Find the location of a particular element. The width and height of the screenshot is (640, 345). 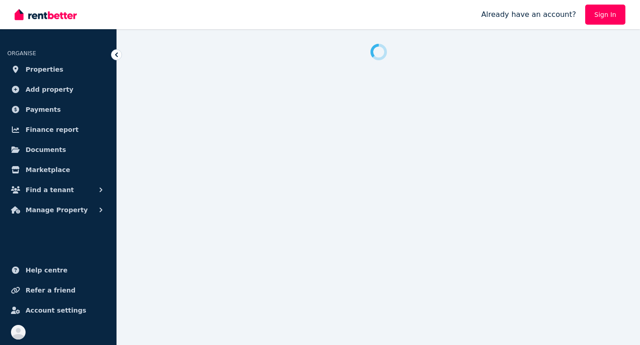

span: Payments is located at coordinates (43, 110).